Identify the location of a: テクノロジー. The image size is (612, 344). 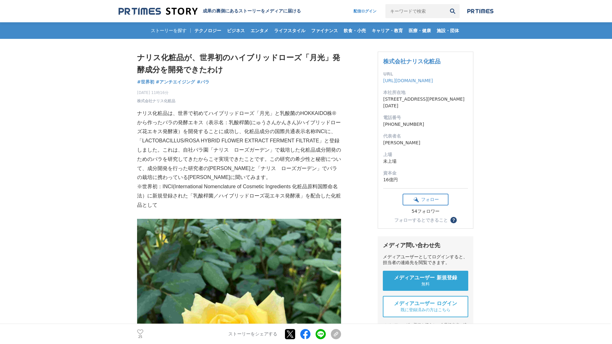
(208, 31).